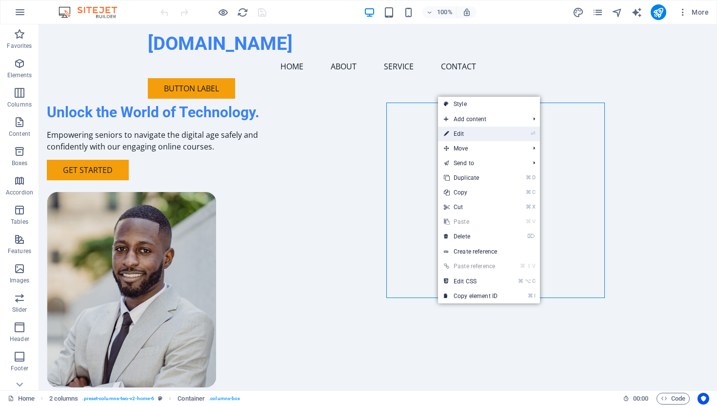 Image resolution: width=717 pixels, height=406 pixels. I want to click on a: ⌘⇧VPaste reference, so click(471, 266).